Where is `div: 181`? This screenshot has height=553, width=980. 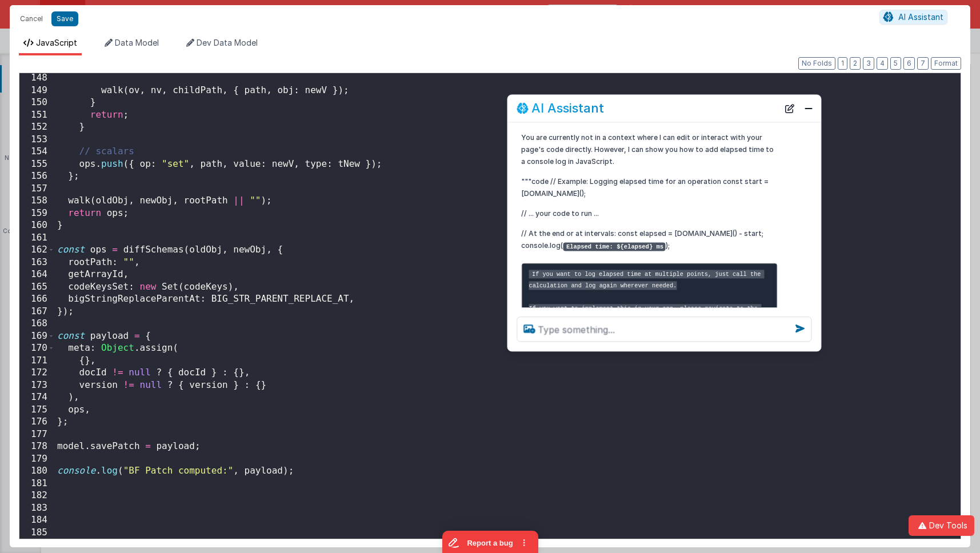
div: 181 is located at coordinates (37, 484).